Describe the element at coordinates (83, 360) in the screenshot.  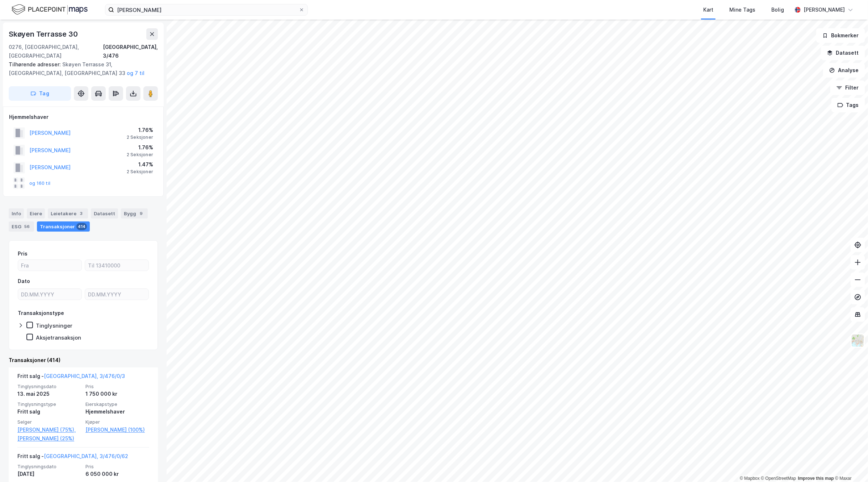
I see `div: Transaksjoner (414)` at that location.